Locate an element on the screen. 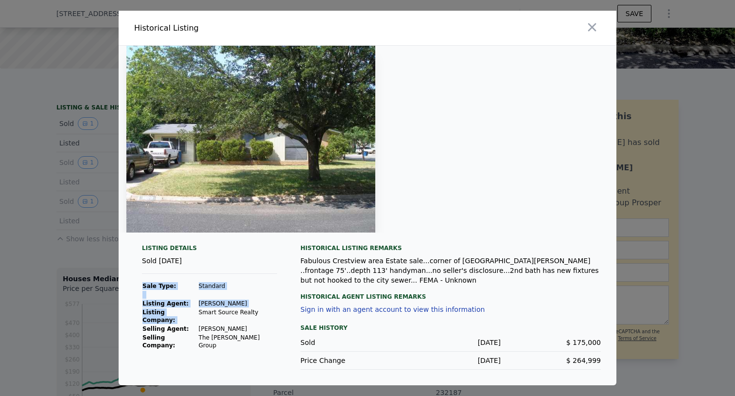  strong: Selling Agent: is located at coordinates (166, 328).